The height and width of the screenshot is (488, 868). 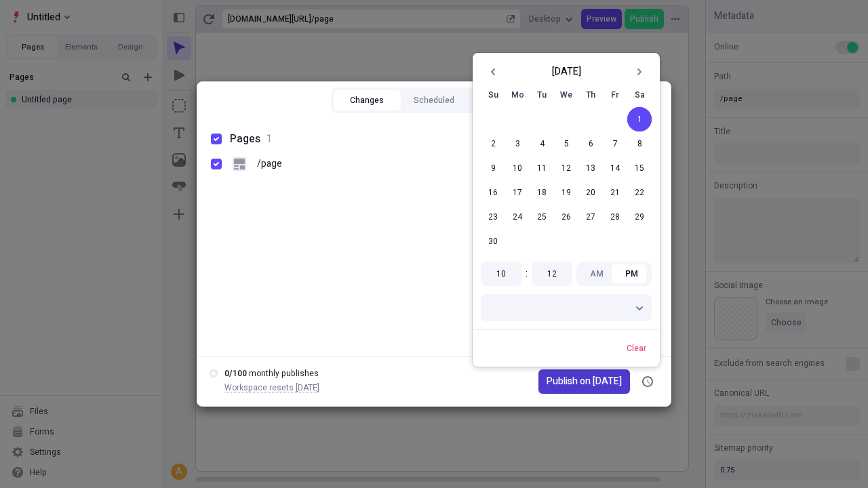 I want to click on span: Clear, so click(x=637, y=349).